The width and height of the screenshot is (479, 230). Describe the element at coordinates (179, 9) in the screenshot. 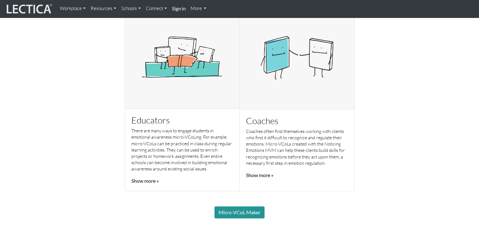

I see `strong: Sign in` at that location.